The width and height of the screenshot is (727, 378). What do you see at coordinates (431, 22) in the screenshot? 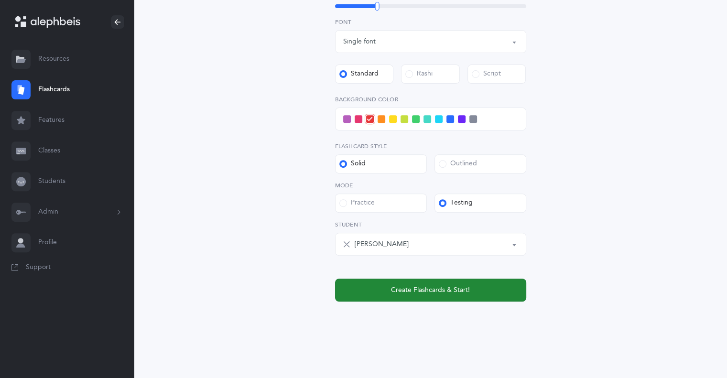
I see `label: Font` at bounding box center [431, 22].